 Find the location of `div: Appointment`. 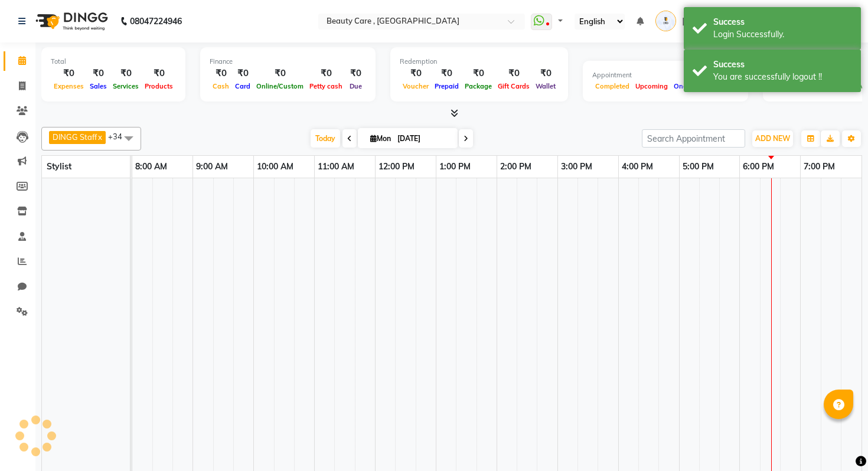

div: Appointment is located at coordinates (665, 75).